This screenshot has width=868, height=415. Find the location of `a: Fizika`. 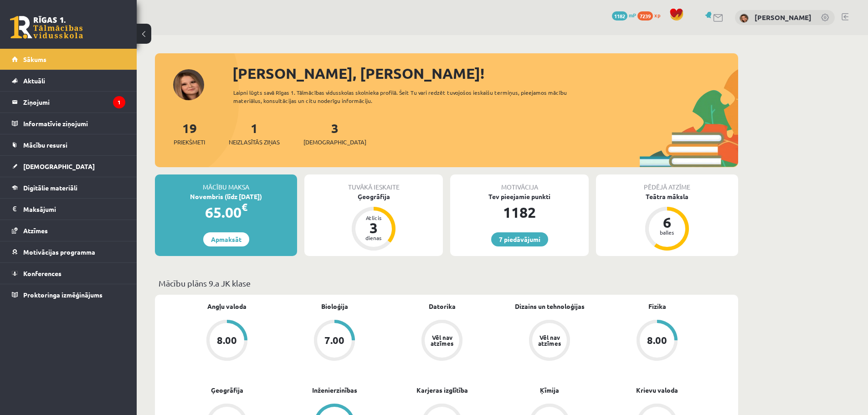

a: Fizika is located at coordinates (657, 306).